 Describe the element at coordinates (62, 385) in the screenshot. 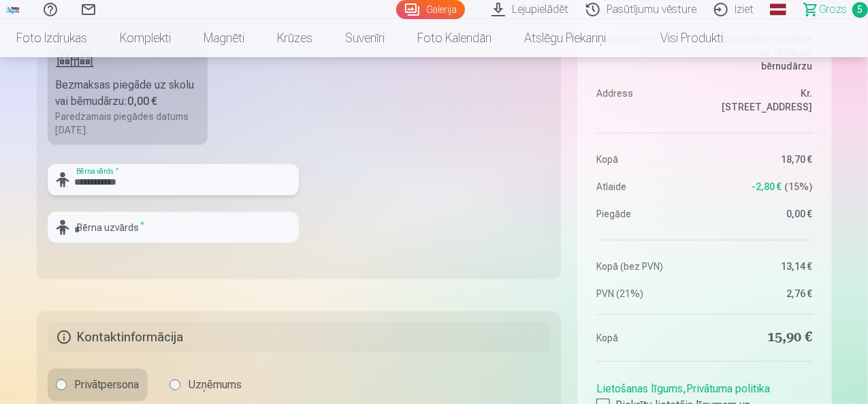

I see `input: Privātpersona` at that location.